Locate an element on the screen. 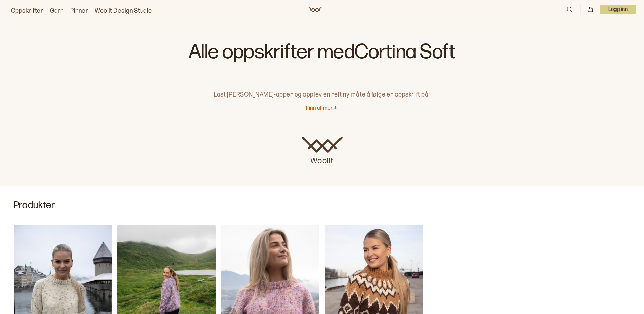 The width and height of the screenshot is (644, 314). button: Finn ut mer is located at coordinates (322, 108).